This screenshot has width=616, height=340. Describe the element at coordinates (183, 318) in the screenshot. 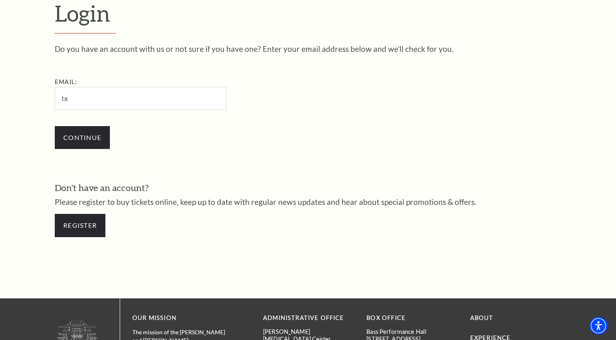

I see `p: OUR MISSION` at that location.